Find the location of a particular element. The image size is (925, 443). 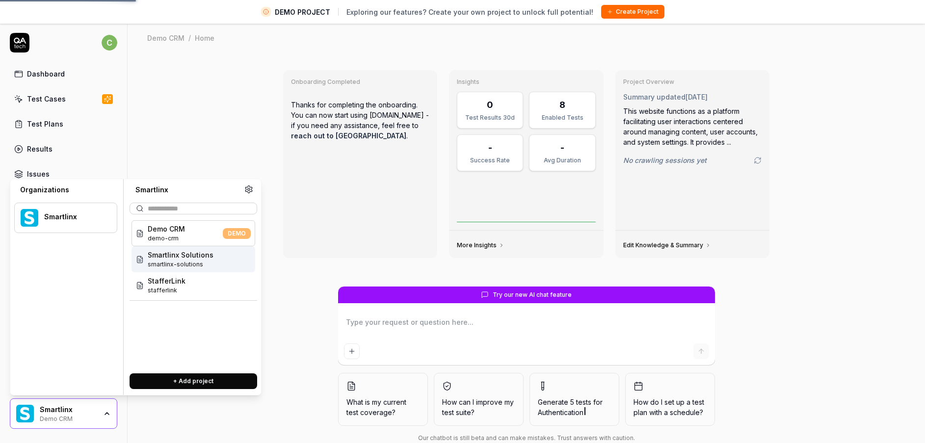

span: Project ID: r6Yf is located at coordinates (166, 291).